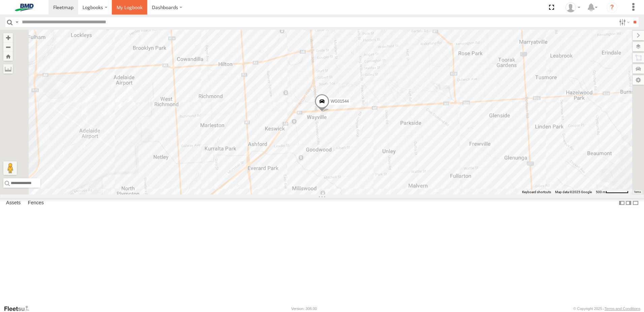 This screenshot has width=644, height=312. I want to click on label: Map Settings, so click(639, 80).